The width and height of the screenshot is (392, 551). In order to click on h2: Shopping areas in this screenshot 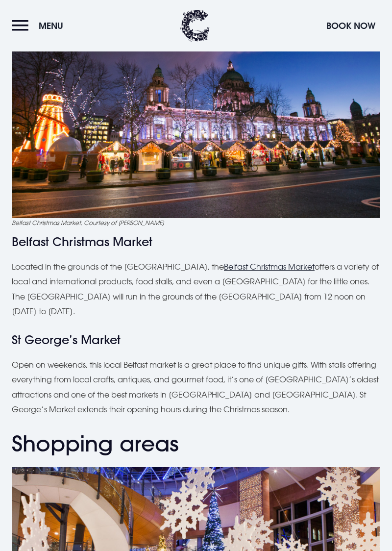, I will do `click(196, 444)`.